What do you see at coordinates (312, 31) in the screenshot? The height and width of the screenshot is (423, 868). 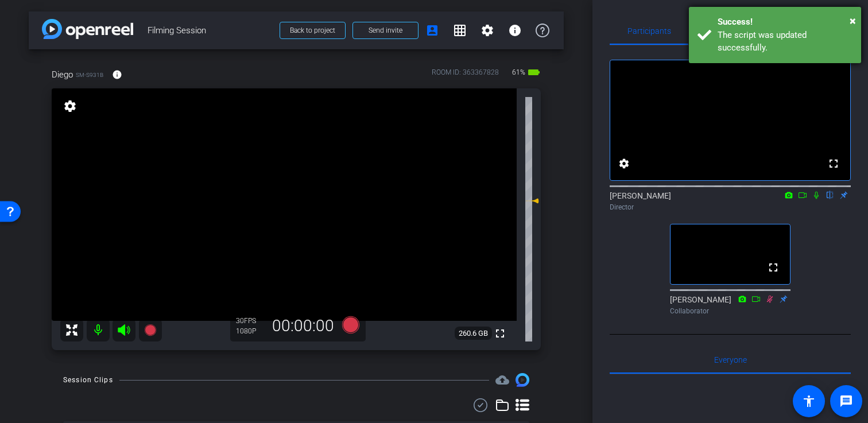 I see `button: Back to project` at bounding box center [312, 31].